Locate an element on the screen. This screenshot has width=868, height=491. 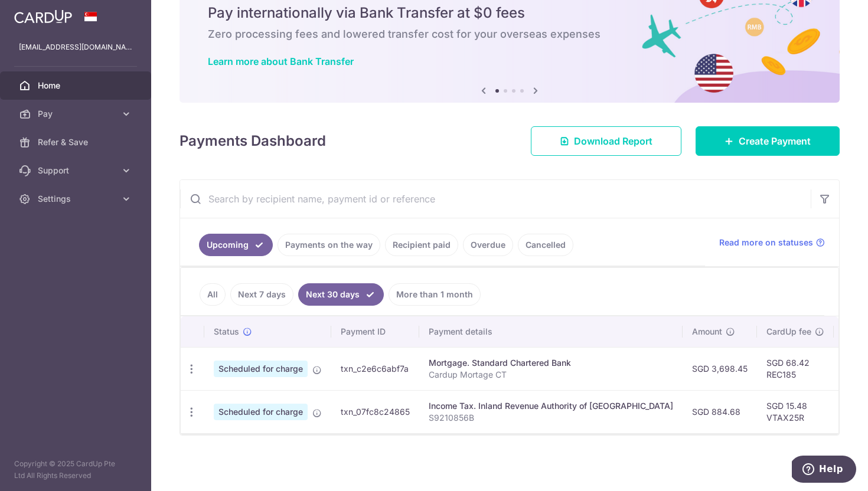
a: Read more on statuses is located at coordinates (772, 243).